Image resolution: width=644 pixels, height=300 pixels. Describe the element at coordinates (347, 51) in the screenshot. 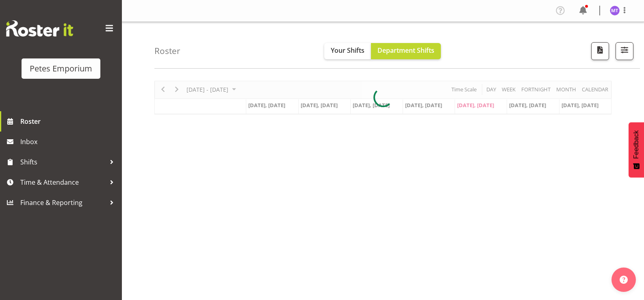

I see `button: Your Shifts` at that location.